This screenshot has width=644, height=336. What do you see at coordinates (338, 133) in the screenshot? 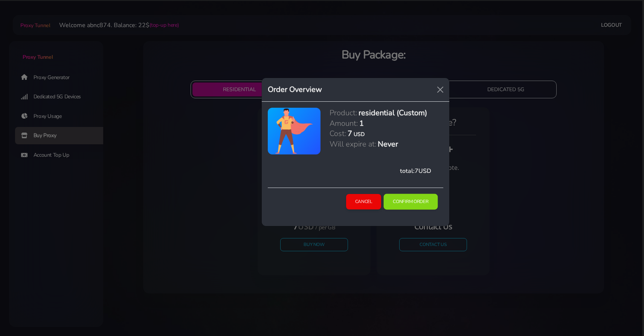
I see `h5: Cost:` at bounding box center [338, 133].